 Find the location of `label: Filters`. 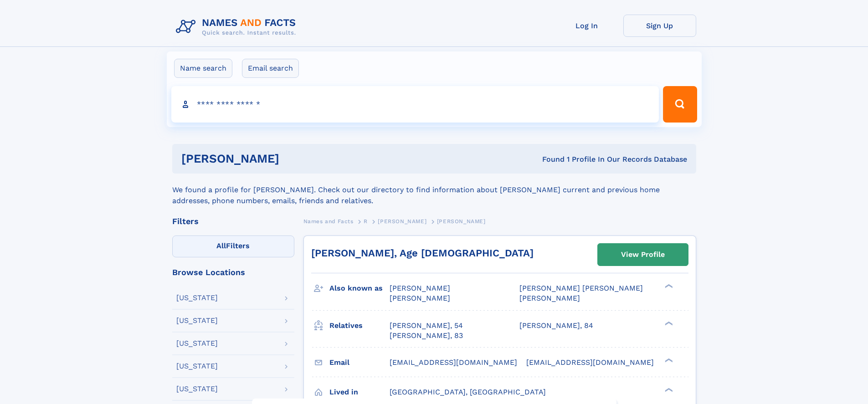

label: Filters is located at coordinates (233, 247).